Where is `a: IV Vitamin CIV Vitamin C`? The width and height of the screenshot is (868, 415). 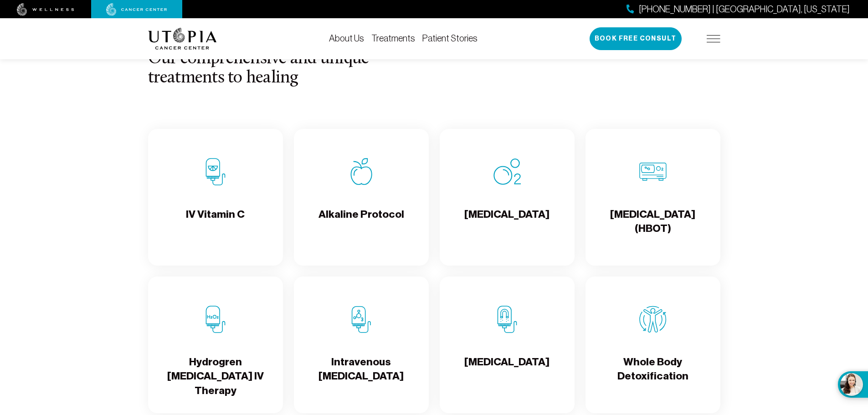 a: IV Vitamin CIV Vitamin C is located at coordinates (216, 197).